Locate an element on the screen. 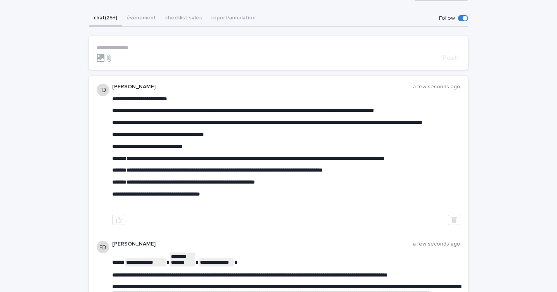 This screenshot has height=292, width=557. button: like this post is located at coordinates (119, 220).